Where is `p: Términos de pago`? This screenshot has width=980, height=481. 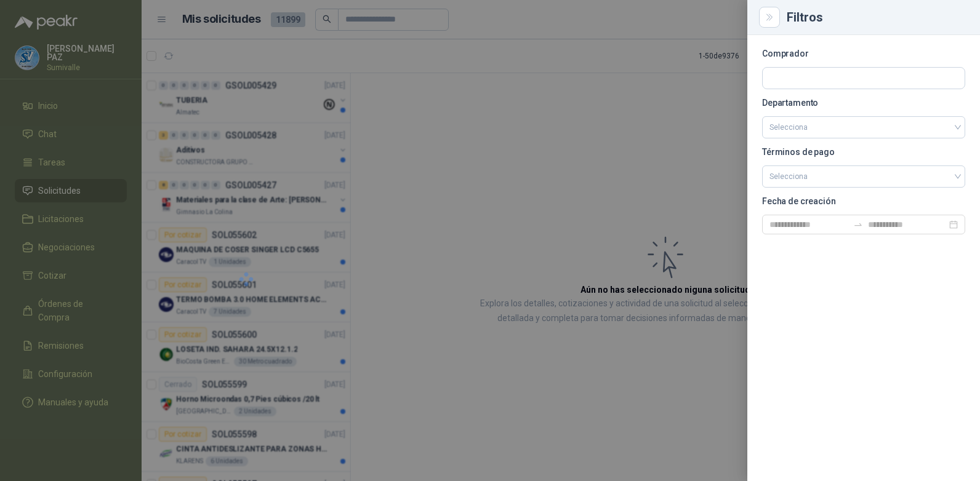
p: Términos de pago is located at coordinates (863, 152).